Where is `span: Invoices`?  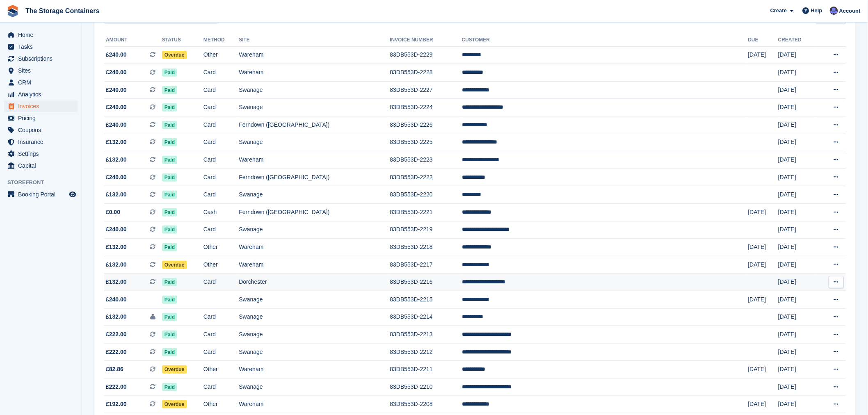 span: Invoices is located at coordinates (43, 106).